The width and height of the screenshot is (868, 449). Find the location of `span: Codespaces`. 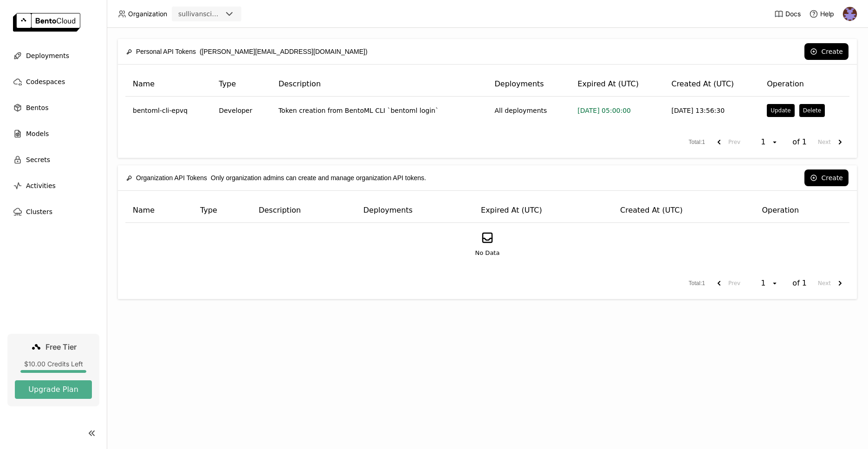

span: Codespaces is located at coordinates (46, 81).